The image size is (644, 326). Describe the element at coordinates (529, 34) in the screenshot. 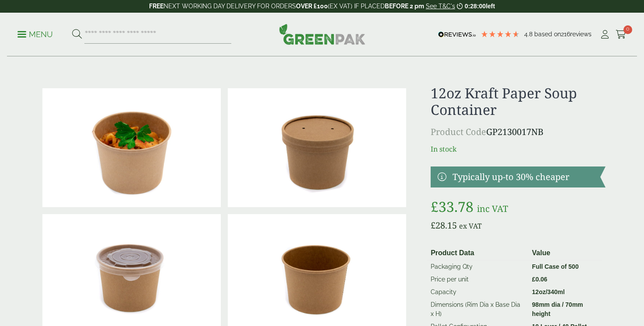

I see `span: 4.8` at that location.